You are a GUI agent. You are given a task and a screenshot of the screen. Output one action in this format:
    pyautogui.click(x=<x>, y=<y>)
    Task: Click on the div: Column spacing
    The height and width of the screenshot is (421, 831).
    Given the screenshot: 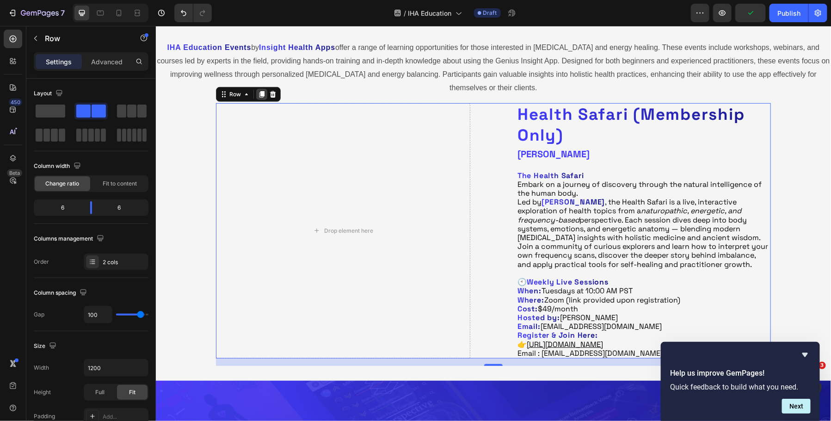 What is the action you would take?
    pyautogui.click(x=61, y=293)
    